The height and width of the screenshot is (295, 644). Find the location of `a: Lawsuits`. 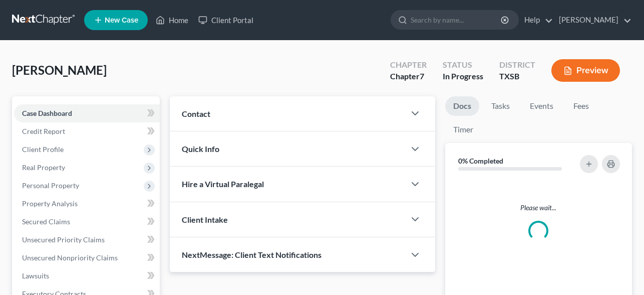

a: Lawsuits is located at coordinates (87, 276).